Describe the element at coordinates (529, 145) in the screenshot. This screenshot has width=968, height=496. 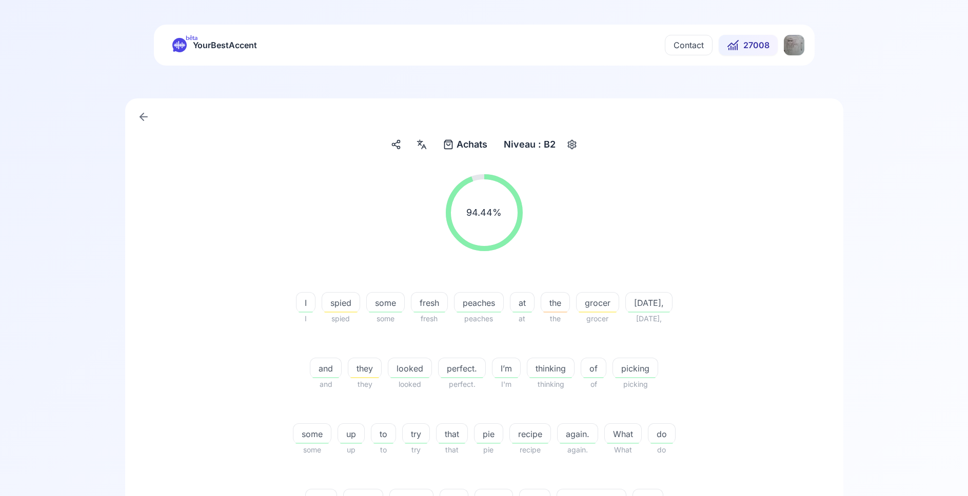
I see `div: Niveau : B2` at that location.